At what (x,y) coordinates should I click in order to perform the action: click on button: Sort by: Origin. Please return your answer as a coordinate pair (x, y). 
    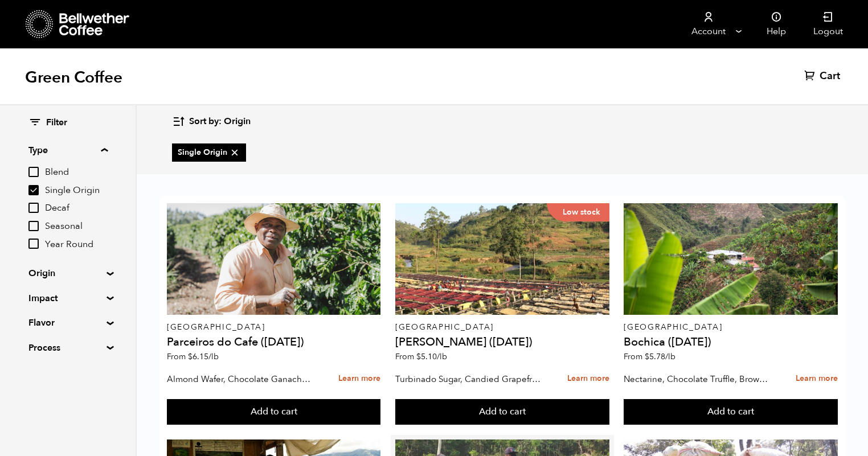
    Looking at the image, I should click on (211, 122).